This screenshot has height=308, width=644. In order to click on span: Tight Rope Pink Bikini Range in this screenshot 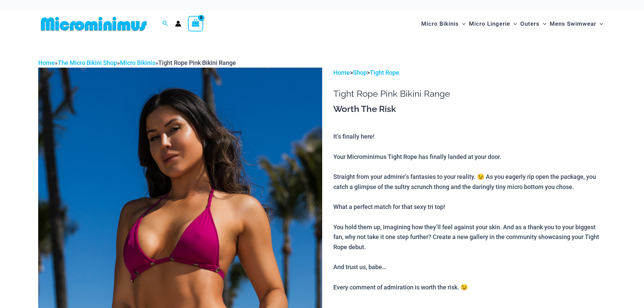, I will do `click(197, 62)`.